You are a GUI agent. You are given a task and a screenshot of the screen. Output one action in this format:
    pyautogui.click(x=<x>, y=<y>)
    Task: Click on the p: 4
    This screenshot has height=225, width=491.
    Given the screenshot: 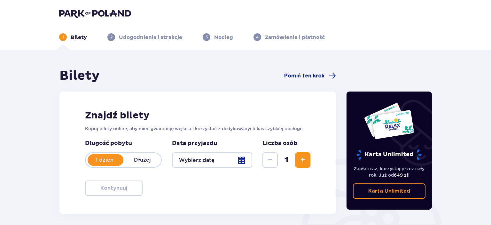 What is the action you would take?
    pyautogui.click(x=257, y=37)
    